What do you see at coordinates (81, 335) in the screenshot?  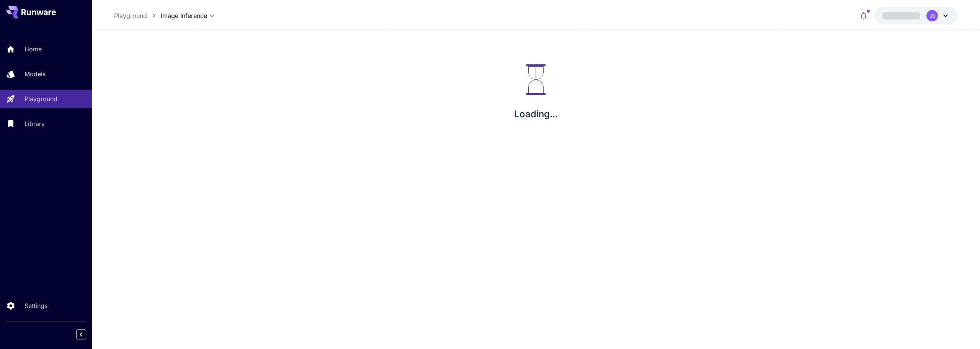 I see `button: Collapse sidebar` at bounding box center [81, 335].